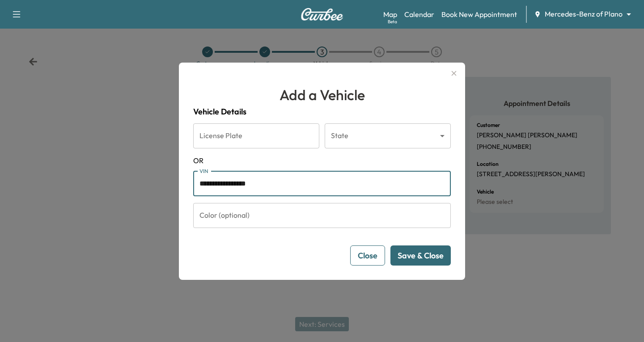 The width and height of the screenshot is (644, 342). I want to click on a: Book New Appointment, so click(479, 14).